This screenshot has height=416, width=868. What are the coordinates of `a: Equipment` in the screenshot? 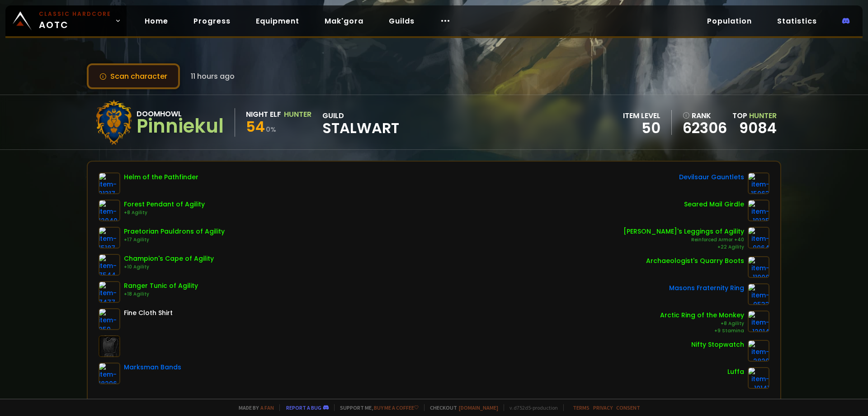 It's located at (278, 21).